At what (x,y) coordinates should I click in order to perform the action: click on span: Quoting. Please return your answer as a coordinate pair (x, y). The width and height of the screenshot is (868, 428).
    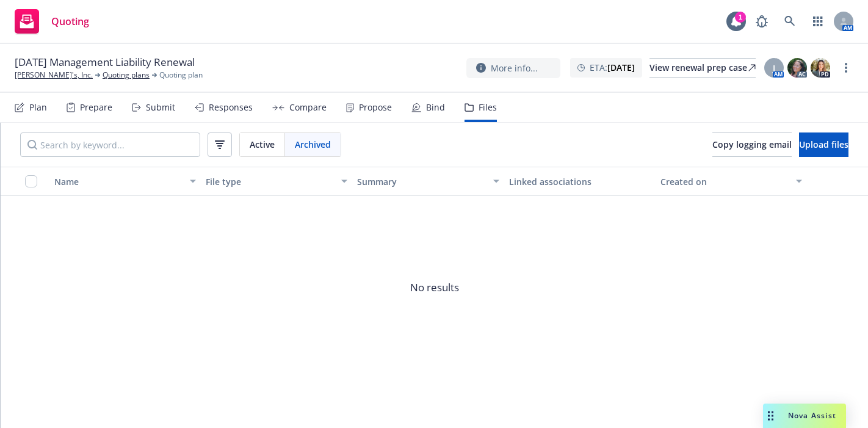
    Looking at the image, I should click on (70, 21).